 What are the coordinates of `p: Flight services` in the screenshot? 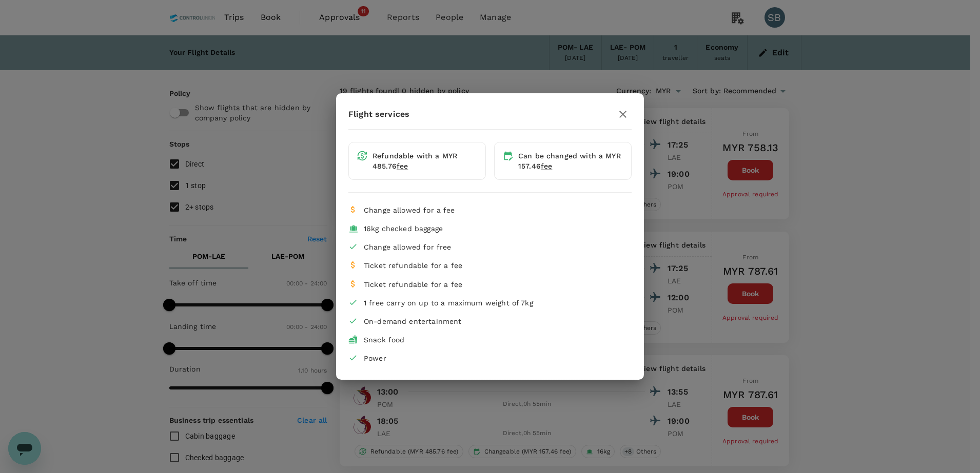 It's located at (379, 114).